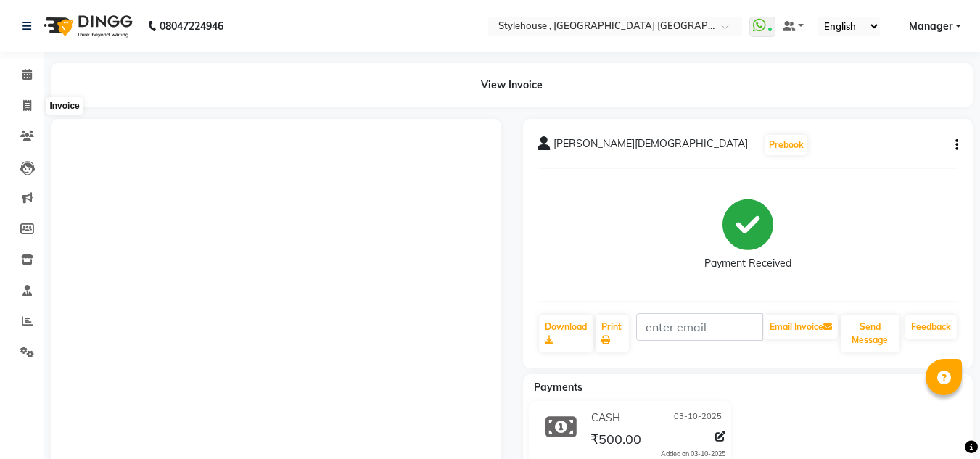 Image resolution: width=980 pixels, height=459 pixels. Describe the element at coordinates (931, 26) in the screenshot. I see `span: Manager` at that location.